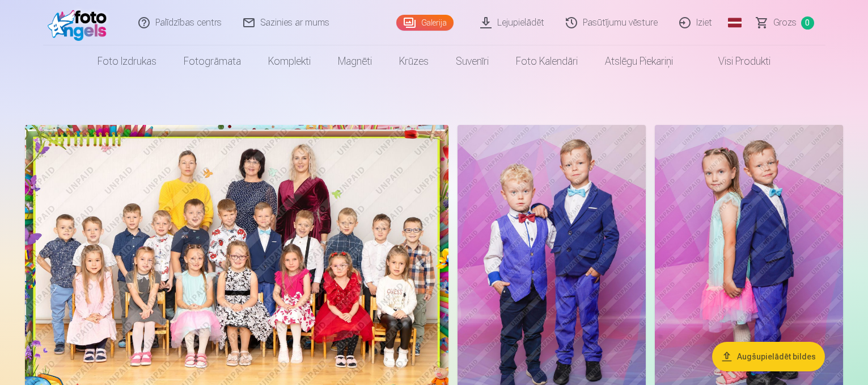 The height and width of the screenshot is (385, 868). I want to click on a: Krūzes, so click(414, 62).